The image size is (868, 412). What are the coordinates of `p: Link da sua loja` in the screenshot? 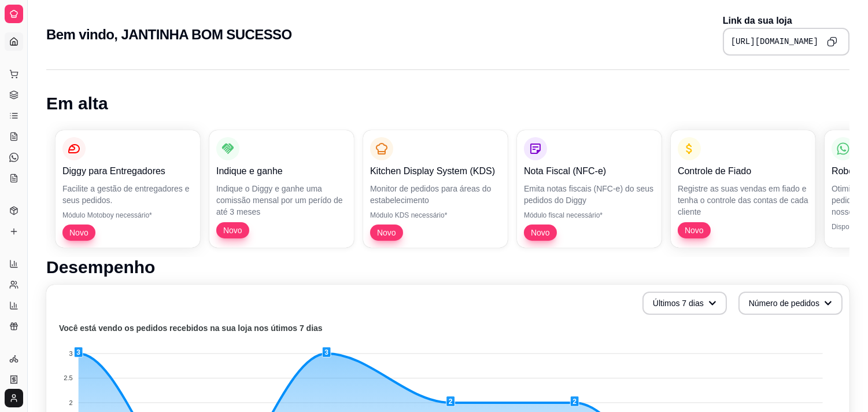 It's located at (786, 21).